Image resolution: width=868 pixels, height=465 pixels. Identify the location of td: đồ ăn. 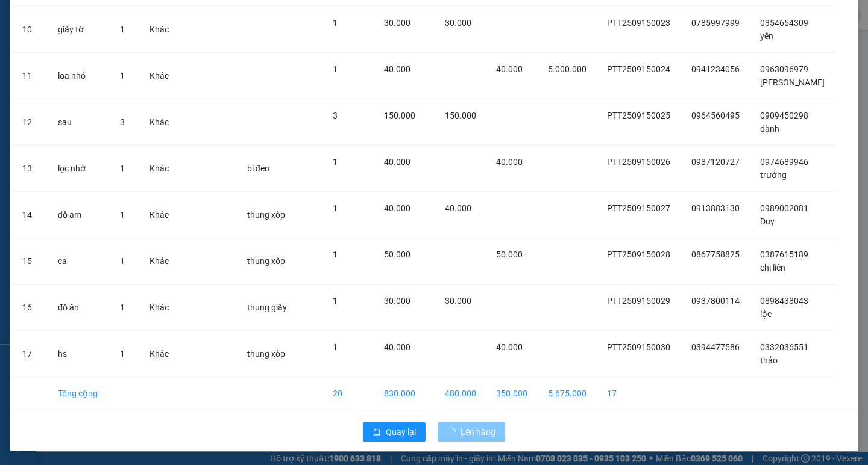
(79, 307).